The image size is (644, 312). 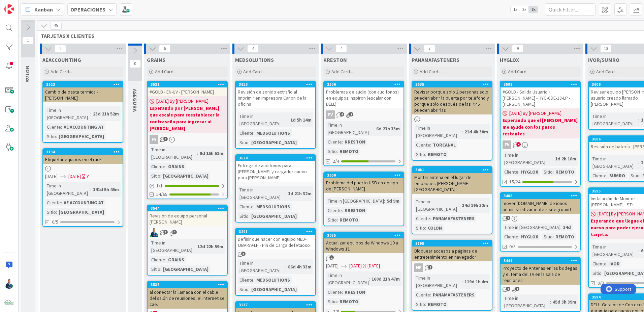 I want to click on div: 3538al conectar la llamada con el cable del salón de reuniones, el internet se cae., so click(x=187, y=295).